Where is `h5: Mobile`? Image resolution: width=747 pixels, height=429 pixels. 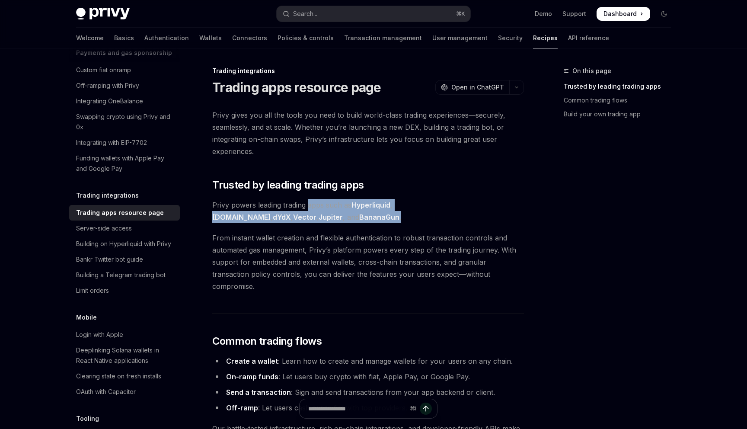 h5: Mobile is located at coordinates (86, 317).